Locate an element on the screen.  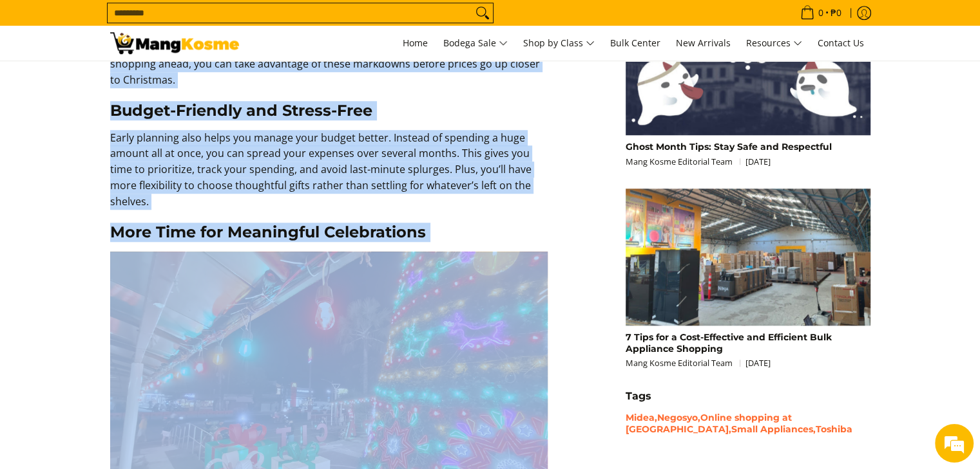
a: Resources is located at coordinates (774, 43).